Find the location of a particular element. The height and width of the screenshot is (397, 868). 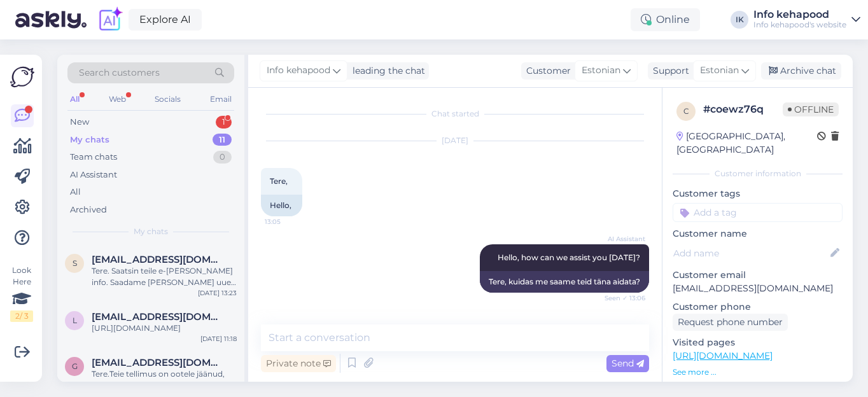

p: Customer name is located at coordinates (757, 233).